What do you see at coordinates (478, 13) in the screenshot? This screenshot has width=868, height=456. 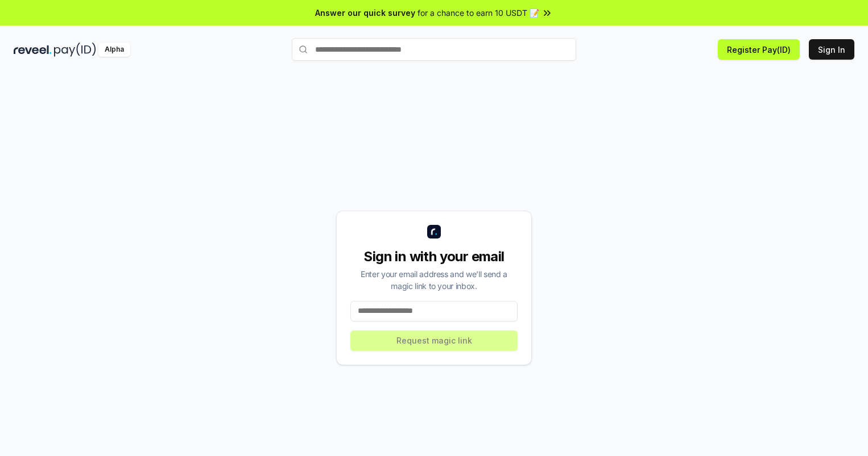 I see `span: for a chance to earn 10 USDT 📝` at bounding box center [478, 13].